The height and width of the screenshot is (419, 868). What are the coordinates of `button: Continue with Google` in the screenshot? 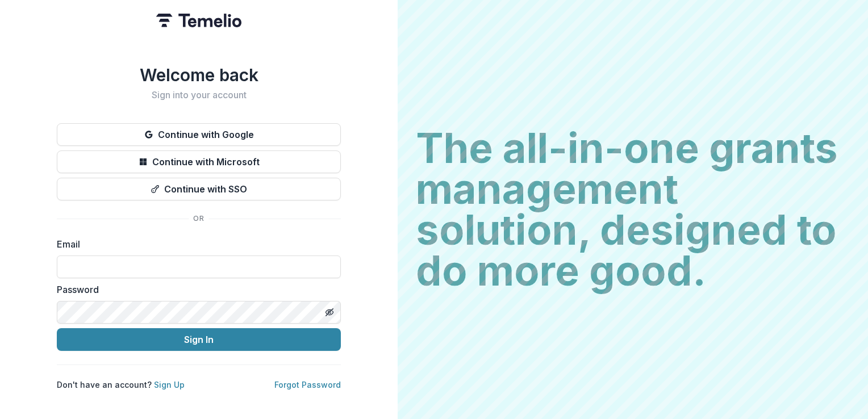 It's located at (199, 135).